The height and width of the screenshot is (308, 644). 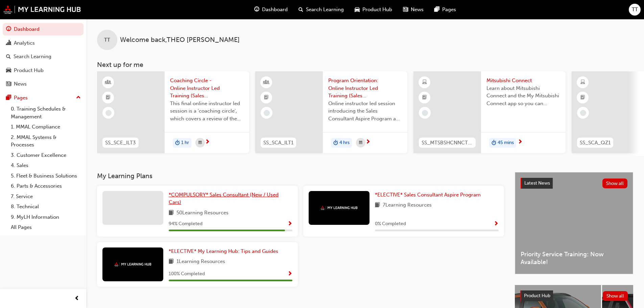 What do you see at coordinates (20, 83) in the screenshot?
I see `div: News` at bounding box center [20, 83].